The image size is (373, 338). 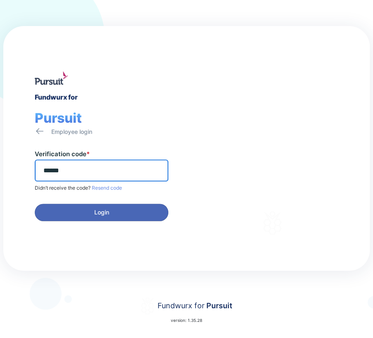 What do you see at coordinates (251, 111) in the screenshot?
I see `div: Welcome to` at bounding box center [251, 111].